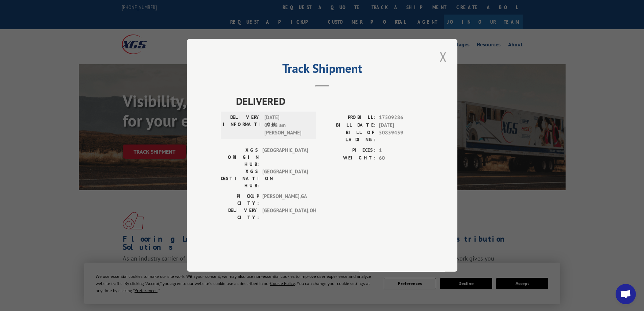 This screenshot has width=644, height=311. I want to click on span: 50859459, so click(401, 136).